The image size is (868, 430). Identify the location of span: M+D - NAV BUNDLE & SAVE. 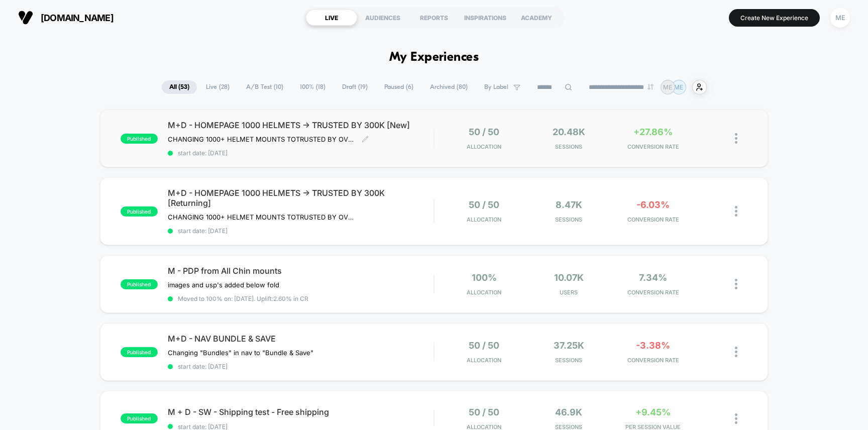
(301, 339).